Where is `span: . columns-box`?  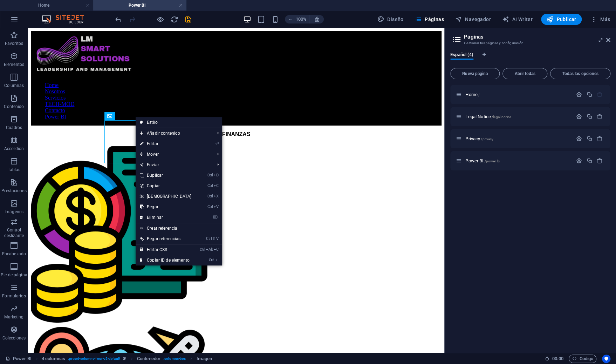 span: . columns-box is located at coordinates (174, 359).